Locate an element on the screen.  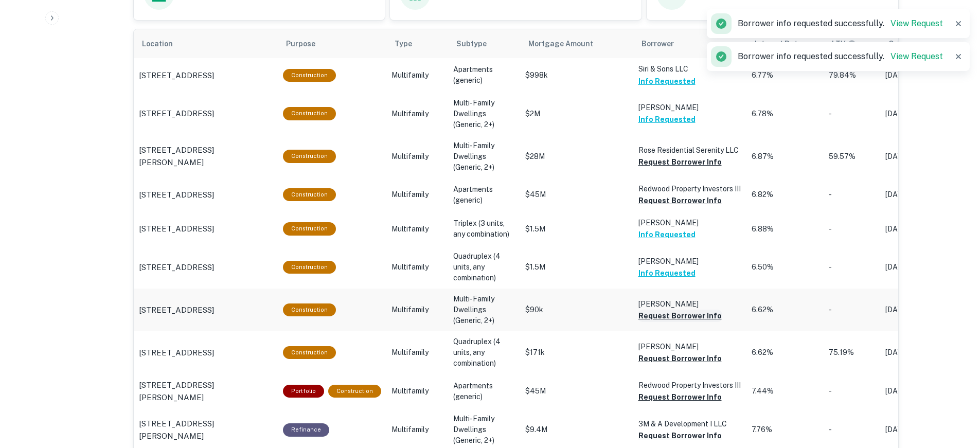
th: Mortgage Amount is located at coordinates (577, 44).